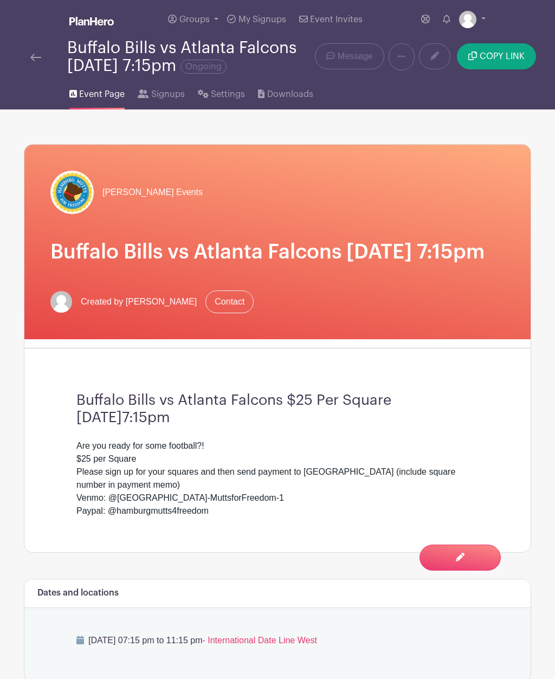 Image resolution: width=555 pixels, height=679 pixels. I want to click on div: Are you ready for some football?! $25 per Square Please sign up for your squares and then send pa..., so click(277, 478).